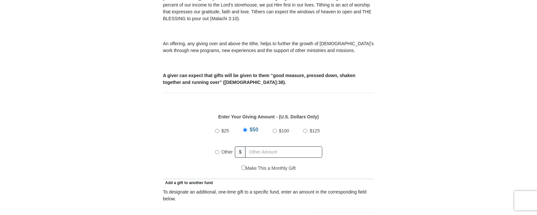 This screenshot has height=215, width=537. I want to click on span: Other, so click(227, 152).